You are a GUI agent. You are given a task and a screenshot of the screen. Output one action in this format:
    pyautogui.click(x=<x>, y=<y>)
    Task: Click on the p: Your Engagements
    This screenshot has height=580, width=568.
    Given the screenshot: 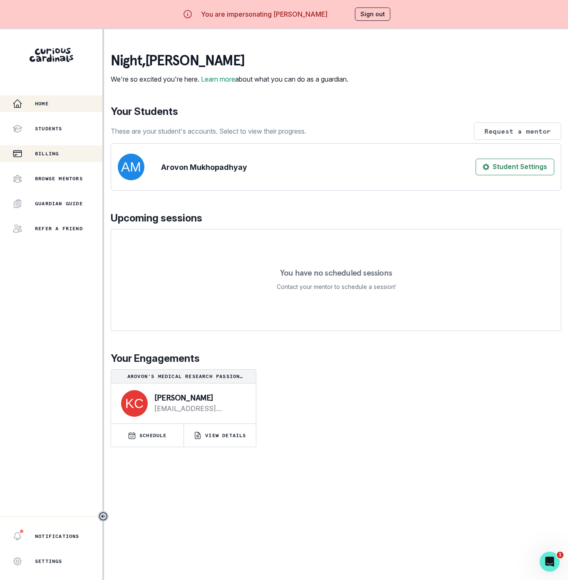 What is the action you would take?
    pyautogui.click(x=336, y=358)
    